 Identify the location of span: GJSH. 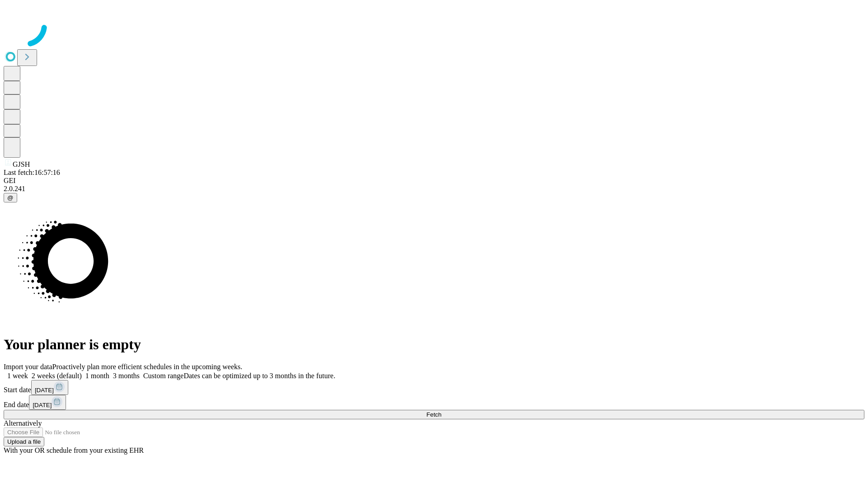
(21, 164).